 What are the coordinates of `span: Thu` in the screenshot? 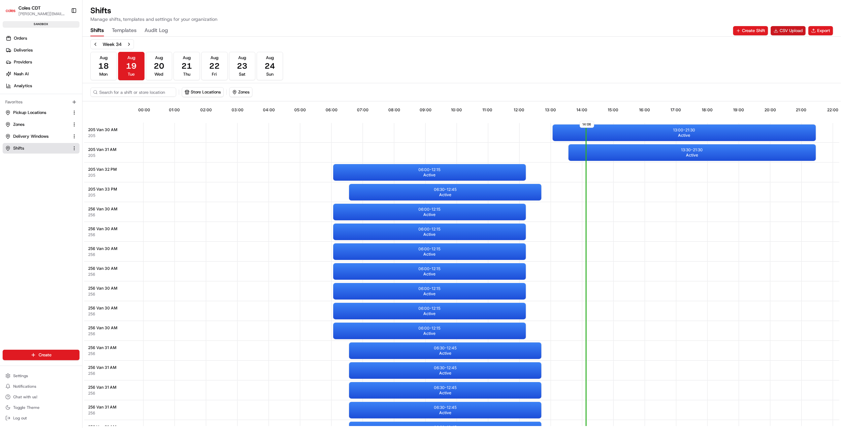 It's located at (187, 74).